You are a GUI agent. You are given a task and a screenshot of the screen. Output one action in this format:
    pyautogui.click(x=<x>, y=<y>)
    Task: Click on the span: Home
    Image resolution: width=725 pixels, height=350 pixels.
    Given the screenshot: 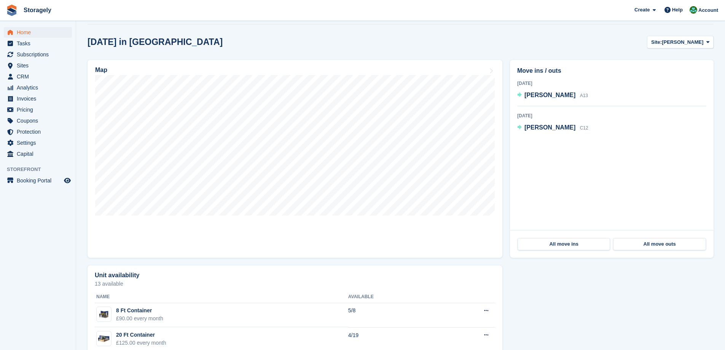 What is the action you would take?
    pyautogui.click(x=40, y=32)
    